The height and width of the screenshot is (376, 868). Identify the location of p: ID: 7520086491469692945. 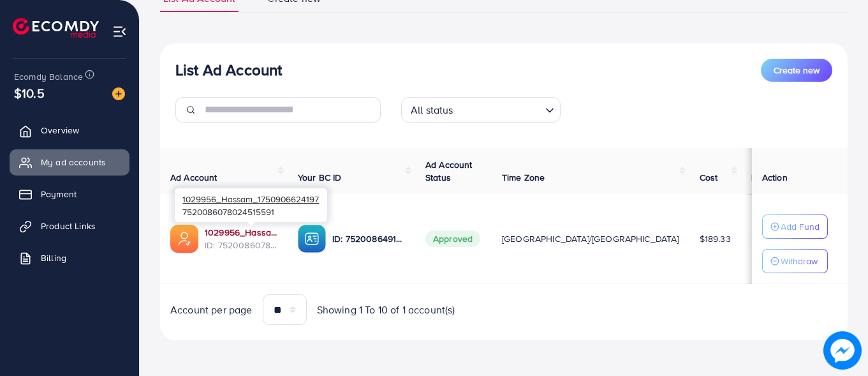
(369, 239).